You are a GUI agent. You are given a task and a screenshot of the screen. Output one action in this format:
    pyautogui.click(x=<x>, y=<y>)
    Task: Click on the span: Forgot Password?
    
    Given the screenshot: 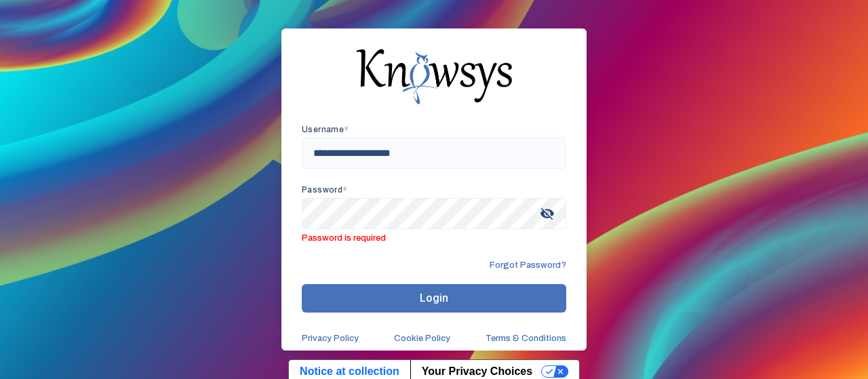 What is the action you would take?
    pyautogui.click(x=528, y=265)
    